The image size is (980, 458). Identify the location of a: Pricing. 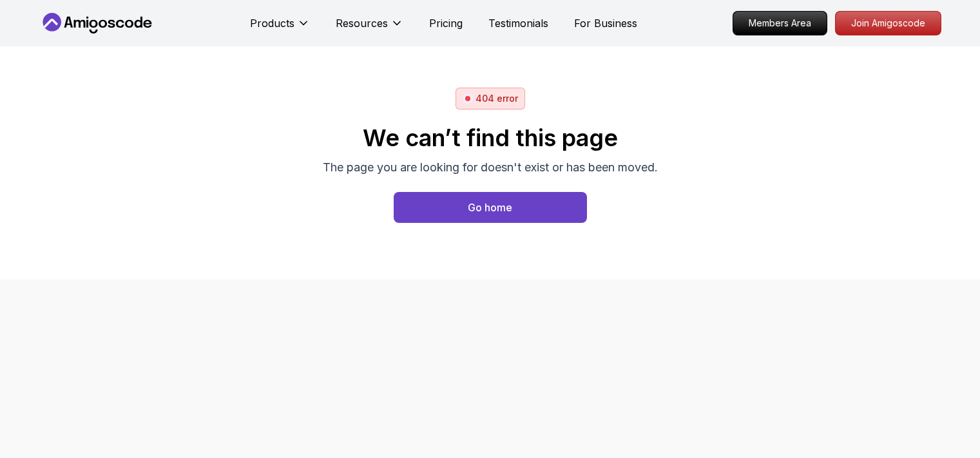
(446, 23).